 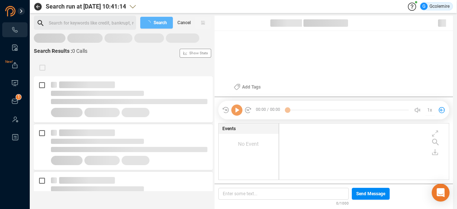 What do you see at coordinates (19, 98) in the screenshot?
I see `p: 1` at bounding box center [19, 98].